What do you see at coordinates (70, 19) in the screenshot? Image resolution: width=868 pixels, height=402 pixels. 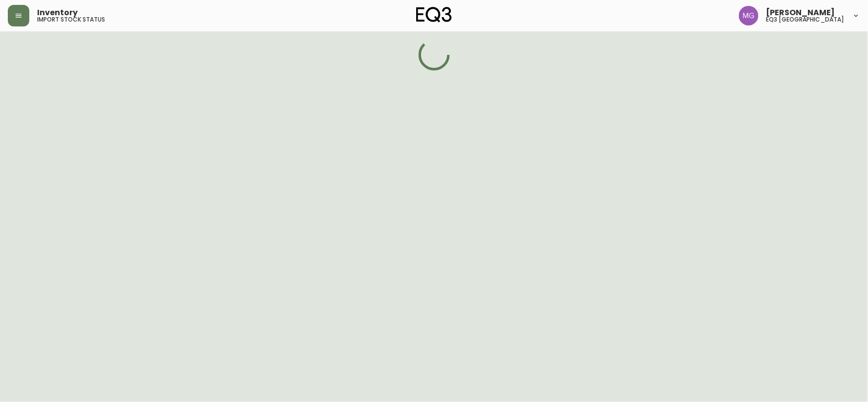 I see `h5: import stock status` at bounding box center [70, 19].